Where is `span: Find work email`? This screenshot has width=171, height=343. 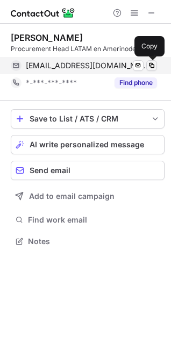 span: Find work email is located at coordinates (94, 220).